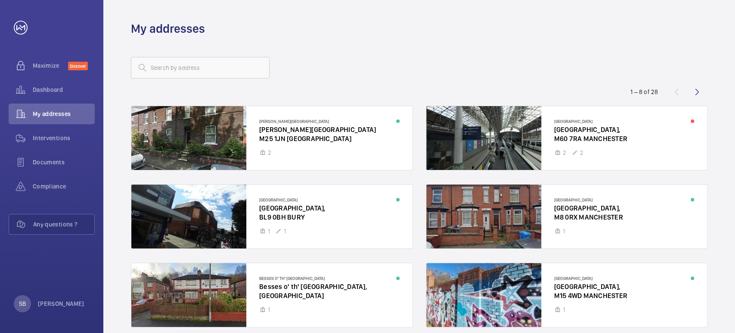 The width and height of the screenshot is (735, 333). I want to click on span: Compliance, so click(64, 186).